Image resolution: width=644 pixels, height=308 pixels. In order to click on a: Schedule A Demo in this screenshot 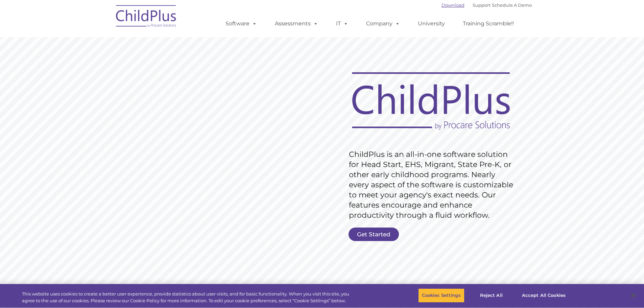, I will do `click(512, 5)`.